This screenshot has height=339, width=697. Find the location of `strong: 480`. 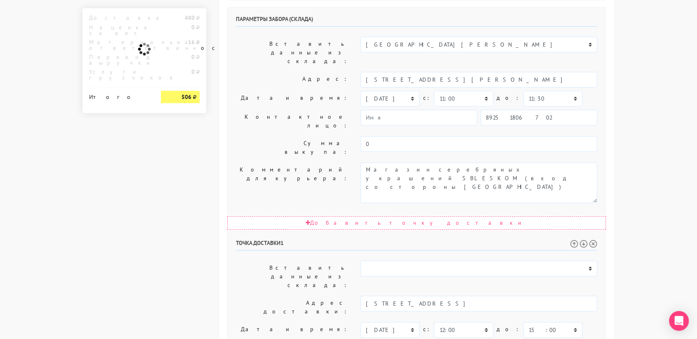

strong: 480 is located at coordinates (190, 18).